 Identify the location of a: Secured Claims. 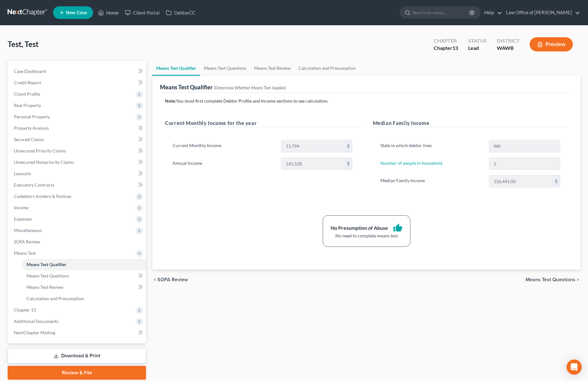
(77, 140).